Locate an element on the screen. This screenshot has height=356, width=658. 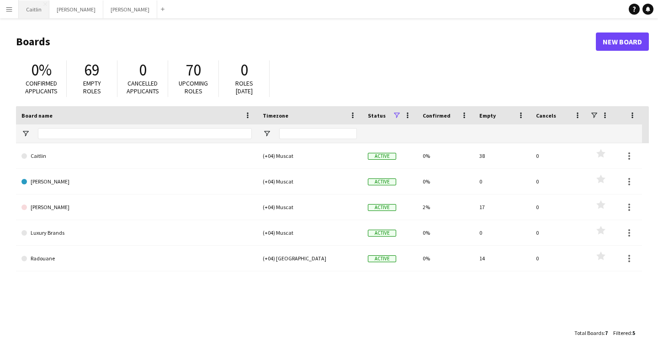
div: 14 is located at coordinates (502, 258).